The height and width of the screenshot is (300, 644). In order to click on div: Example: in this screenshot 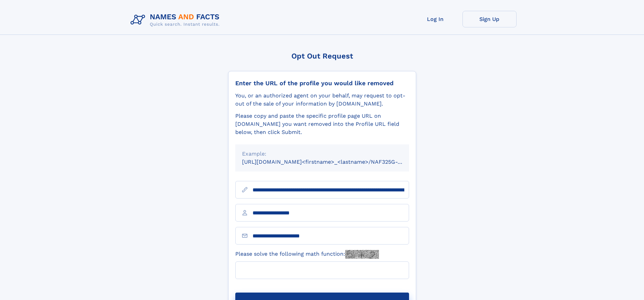, I will do `click(322, 154)`.